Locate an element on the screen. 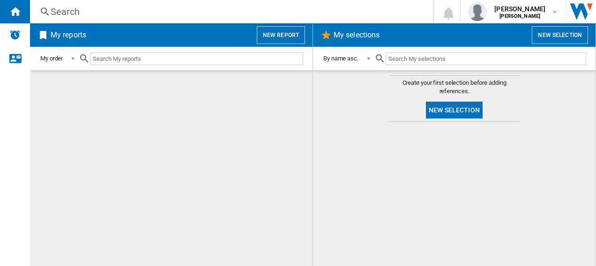 This screenshot has width=596, height=266. img: profile.jpg is located at coordinates (477, 12).